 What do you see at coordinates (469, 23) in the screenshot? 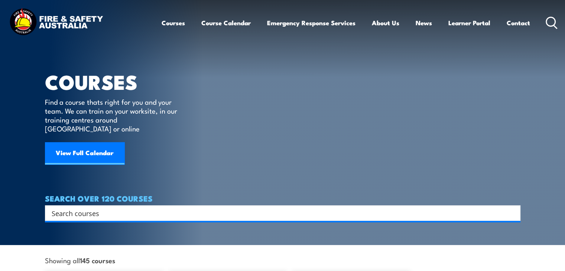
I see `a: Learner Portal` at bounding box center [469, 23].